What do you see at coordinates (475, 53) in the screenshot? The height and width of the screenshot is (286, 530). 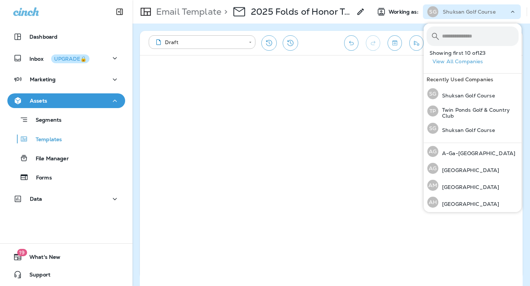 I see `p: Showing first 10 of 123` at bounding box center [475, 53].